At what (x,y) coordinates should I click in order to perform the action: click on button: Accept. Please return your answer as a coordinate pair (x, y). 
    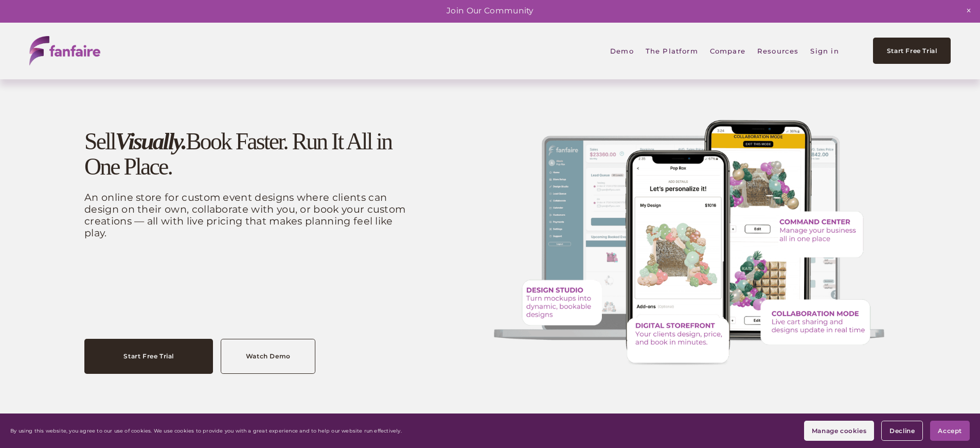
    Looking at the image, I should click on (950, 430).